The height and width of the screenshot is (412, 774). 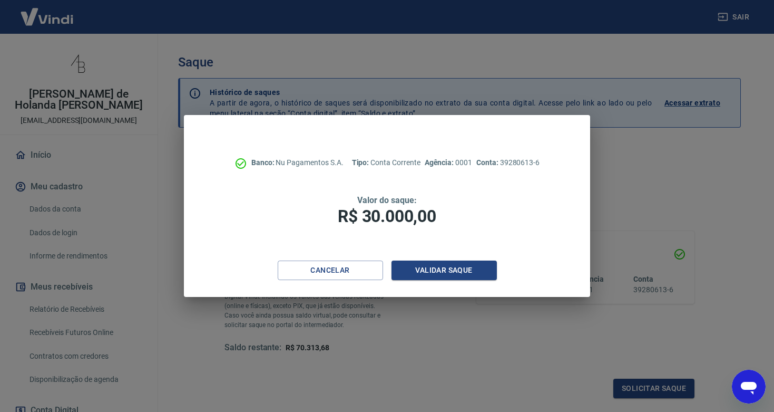 I want to click on span: Banco:, so click(x=263, y=162).